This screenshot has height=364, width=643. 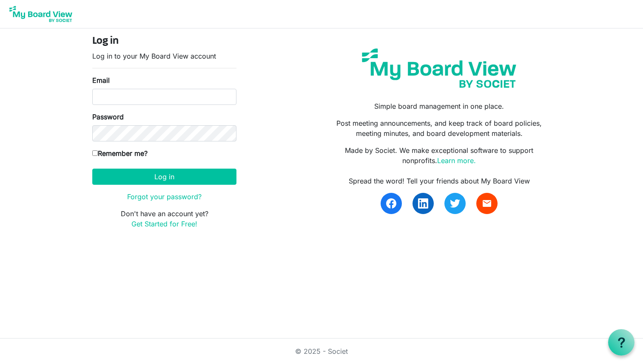 What do you see at coordinates (440, 129) in the screenshot?
I see `p: Post meeting announcements, and keep track of board policies, meeting minutes, and board developm...` at bounding box center [440, 129].